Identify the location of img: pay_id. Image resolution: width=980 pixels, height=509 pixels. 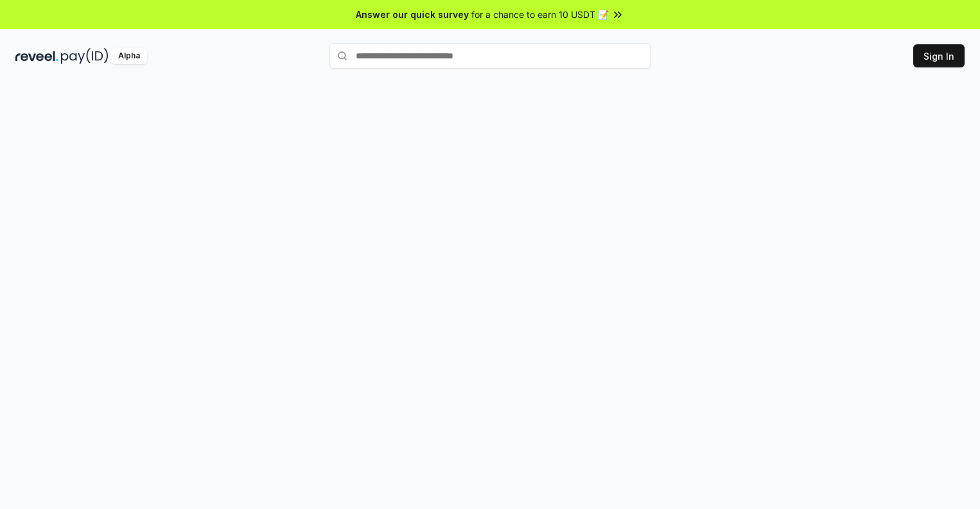
(85, 56).